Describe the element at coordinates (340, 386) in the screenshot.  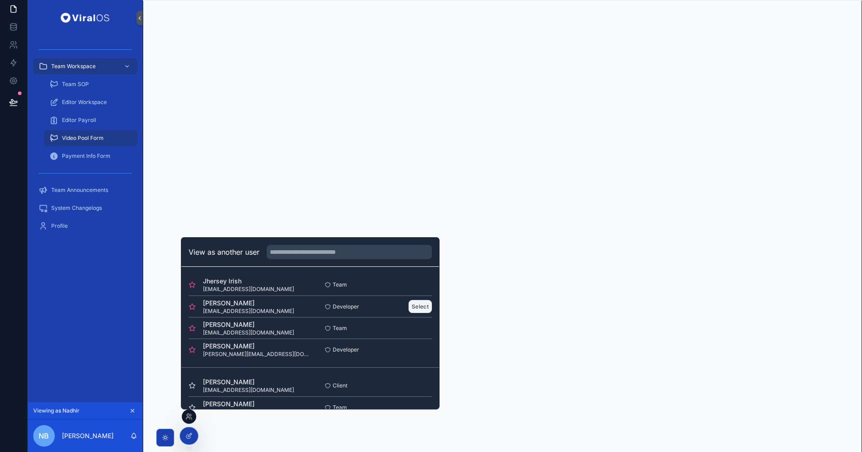
I see `span: Client` at that location.